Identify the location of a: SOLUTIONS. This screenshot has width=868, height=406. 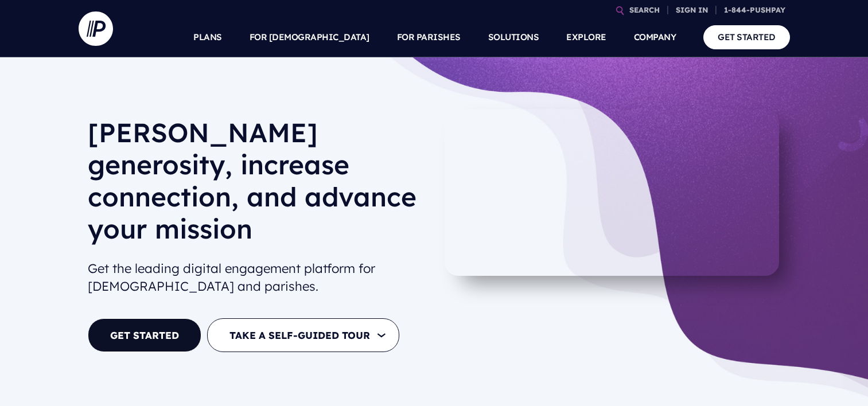
(514, 37).